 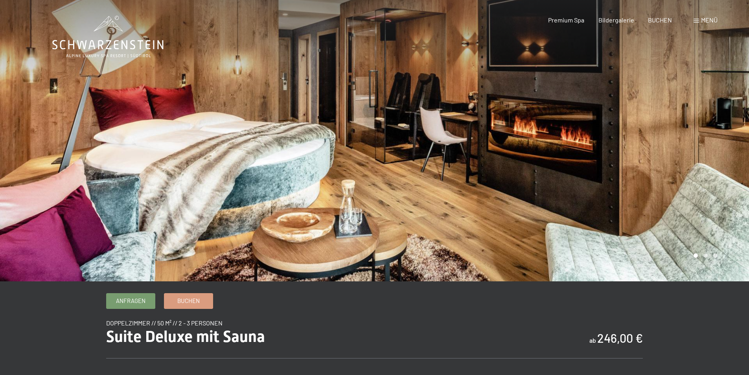 I want to click on span: Bildergalerie, so click(x=616, y=20).